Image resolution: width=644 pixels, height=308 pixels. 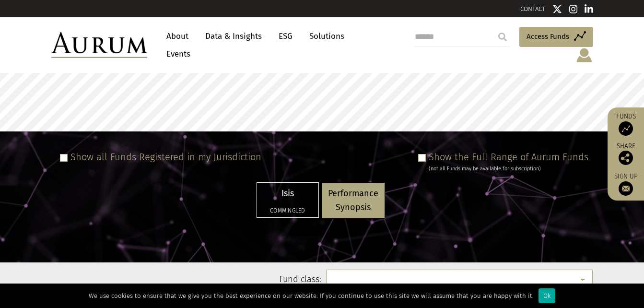 I want to click on p: Isis, so click(x=288, y=193).